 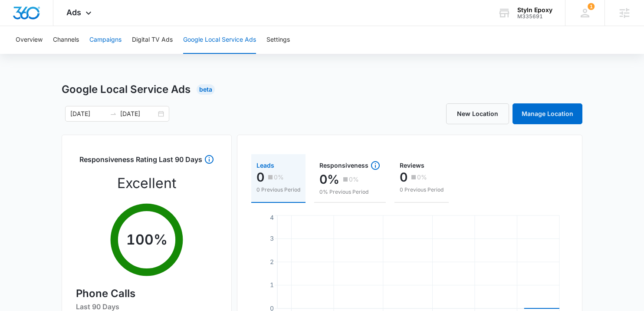 I want to click on span: swap-right, so click(x=113, y=114).